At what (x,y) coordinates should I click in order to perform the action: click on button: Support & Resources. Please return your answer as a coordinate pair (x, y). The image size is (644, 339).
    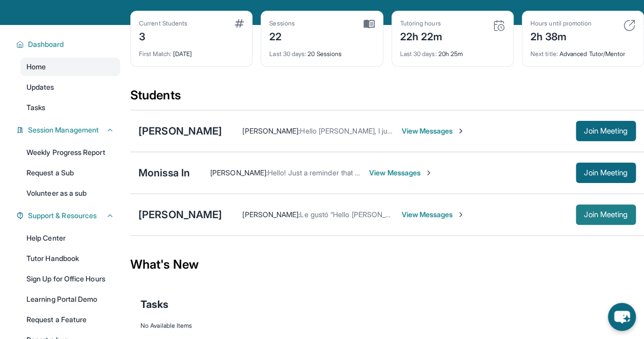
    Looking at the image, I should click on (69, 216).